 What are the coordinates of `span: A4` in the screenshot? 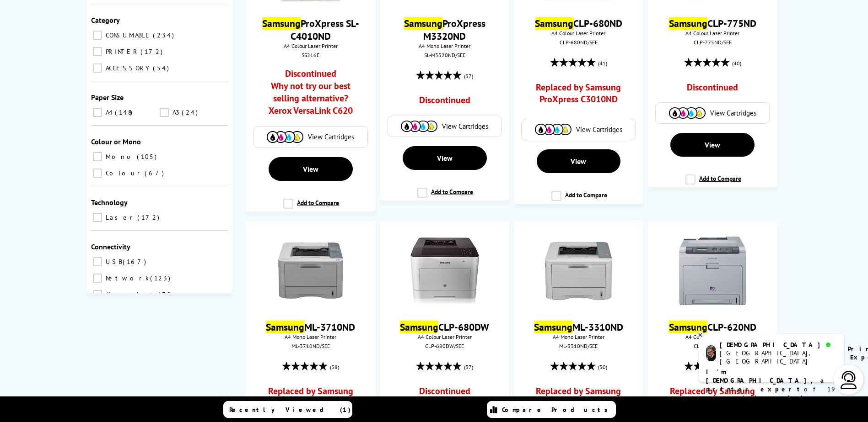 It's located at (108, 112).